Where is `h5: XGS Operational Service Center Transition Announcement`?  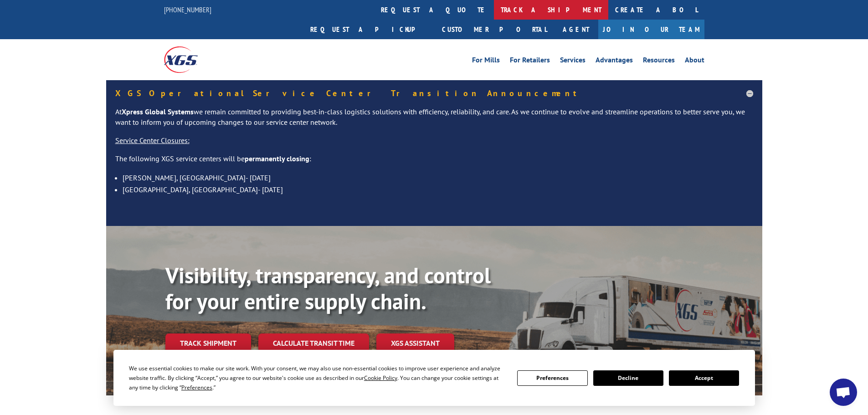 h5: XGS Operational Service Center Transition Announcement is located at coordinates (434, 93).